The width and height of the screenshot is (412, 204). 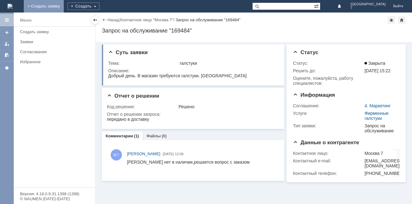 What do you see at coordinates (314, 95) in the screenshot?
I see `span: Информация` at bounding box center [314, 95].